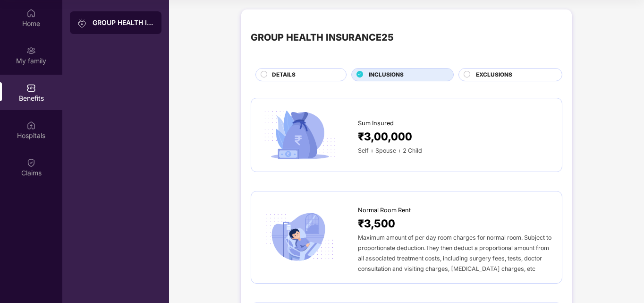 The image size is (644, 303). I want to click on img: svg+xml;base64,PHN2ZyBpZD0iQmVuZWZpdHMiIHhtbG5zPSJodHRwOi8vd3d3LnczLm9yZy8yMDAwL3N2ZyIgd2lkdGg9Ij..., so click(31, 88).